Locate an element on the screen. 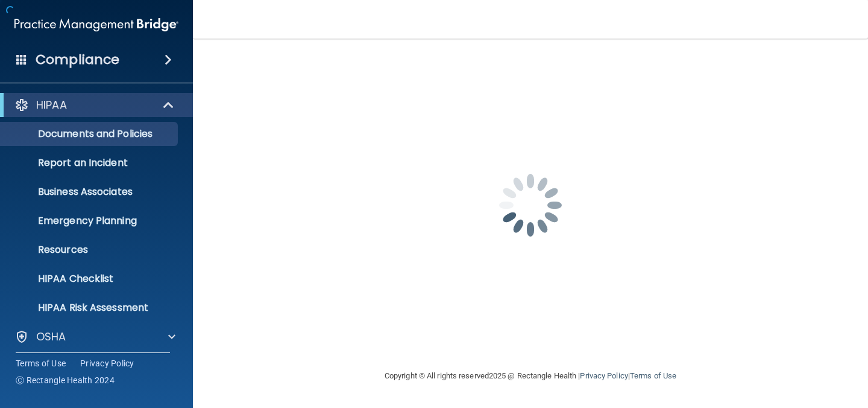 The image size is (868, 408). p: Report an Incident is located at coordinates (90, 163).